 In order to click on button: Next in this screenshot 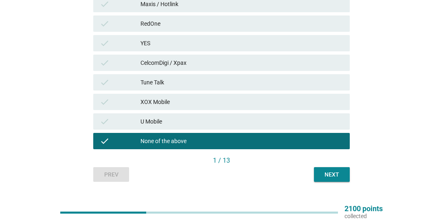, I will do `click(332, 174)`.